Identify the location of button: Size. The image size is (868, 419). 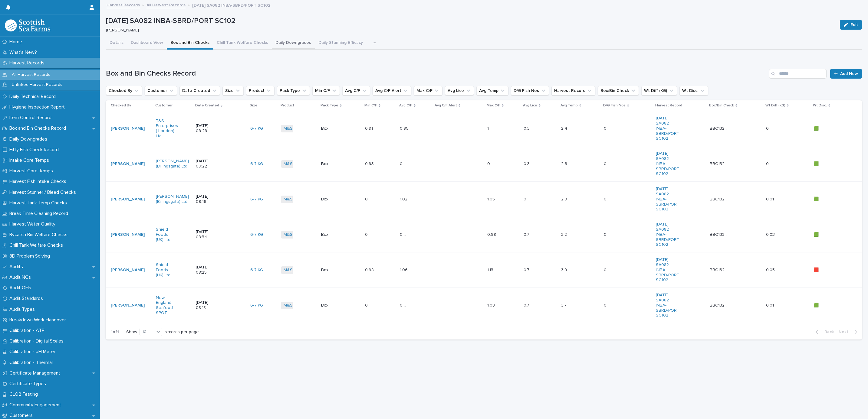
(233, 91).